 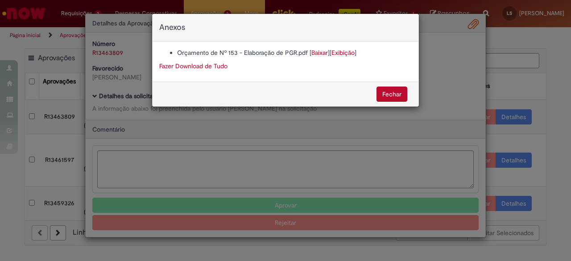 I want to click on li: Orçamento de Nº 153 - Elaboração de PGR.pdf [ ], so click(x=295, y=53).